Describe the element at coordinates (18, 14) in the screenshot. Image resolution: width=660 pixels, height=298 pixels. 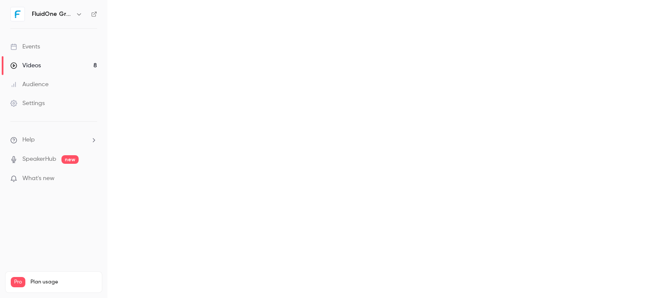
I see `img: FluidOne Group` at that location.